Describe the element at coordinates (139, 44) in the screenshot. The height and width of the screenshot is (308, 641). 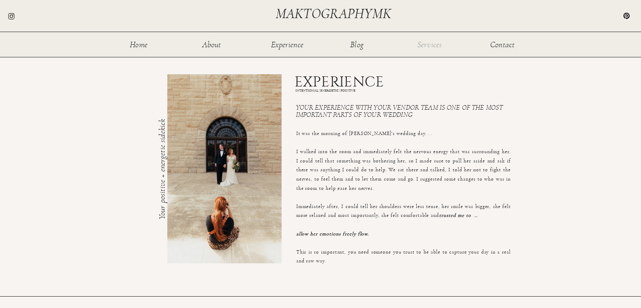
I see `nav: Home` at that location.